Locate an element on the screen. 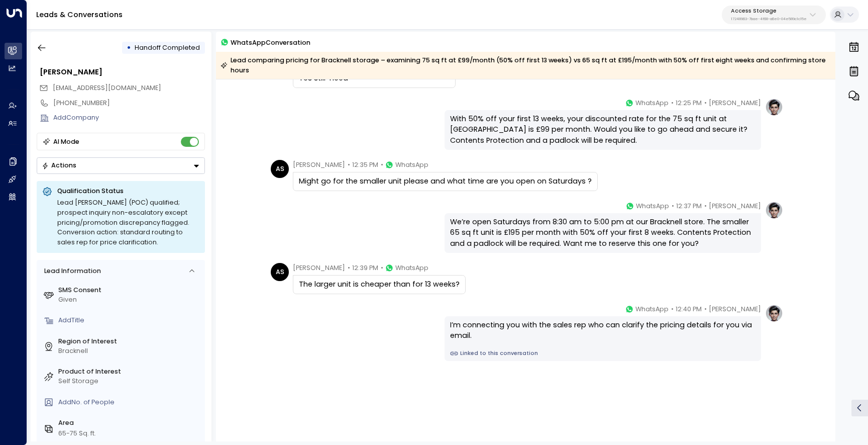 Image resolution: width=868 pixels, height=445 pixels. span: 12:40 PM is located at coordinates (689, 309).